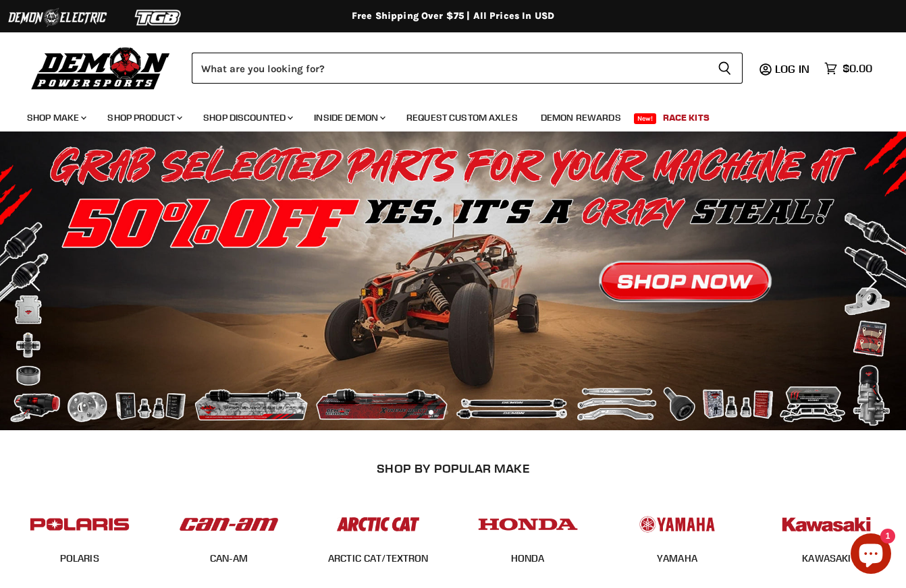 The height and width of the screenshot is (588, 906). What do you see at coordinates (528, 524) in the screenshot?
I see `img: POPULAR_MAKE_logo_4_4923a504-4bac-4306-a1be-165a52280178.jpg` at bounding box center [528, 524].